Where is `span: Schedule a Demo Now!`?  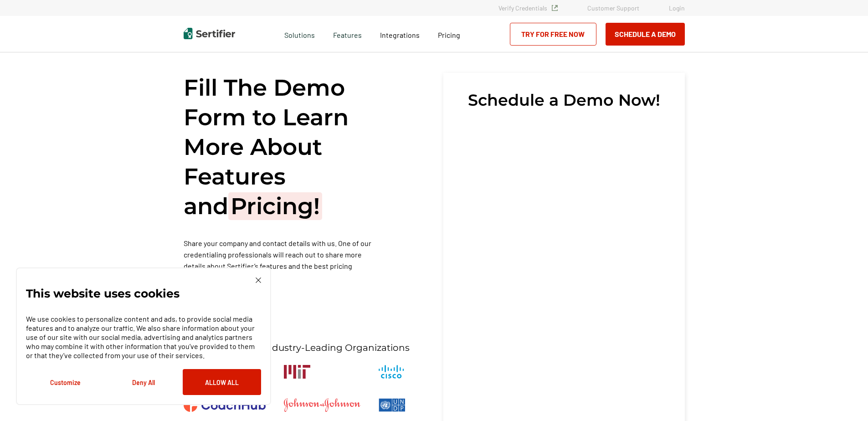
span: Schedule a Demo Now! is located at coordinates (564, 100).